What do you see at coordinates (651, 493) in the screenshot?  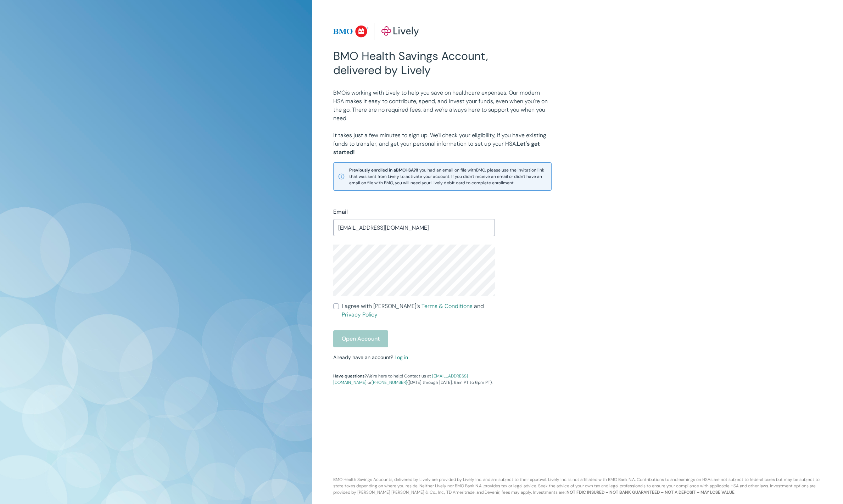 I see `b: NOT FDIC INSURED – NOT BANK GUARANTEED – NOT A DEPOSIT – MAY LOSE VALUE` at bounding box center [651, 493].